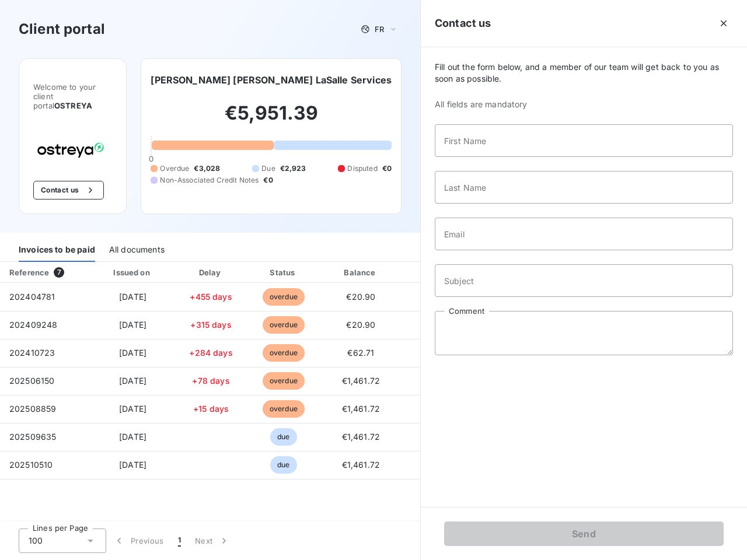  I want to click on div: Invoices to be paid, so click(57, 250).